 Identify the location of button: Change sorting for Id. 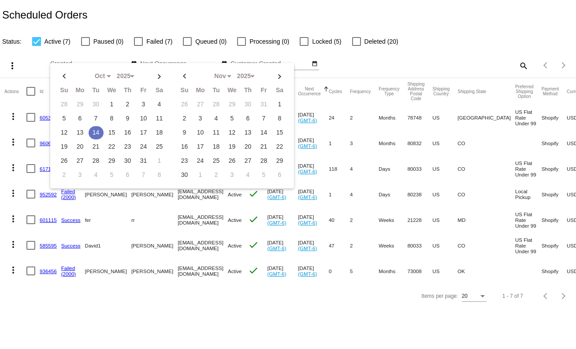
(41, 91).